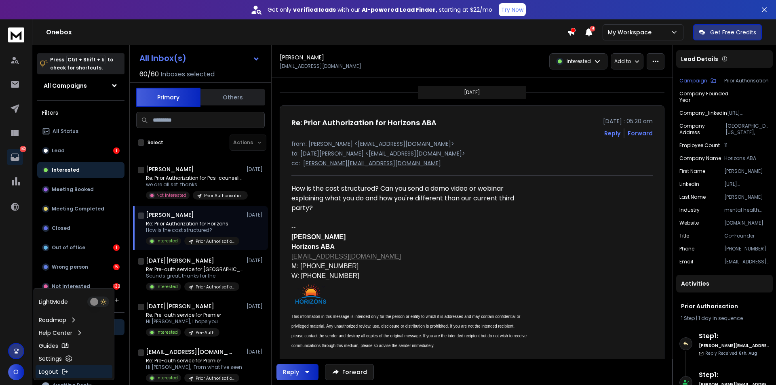 This screenshot has width=776, height=385. What do you see at coordinates (747, 159) in the screenshot?
I see `p: Horizons ABA` at bounding box center [747, 159].